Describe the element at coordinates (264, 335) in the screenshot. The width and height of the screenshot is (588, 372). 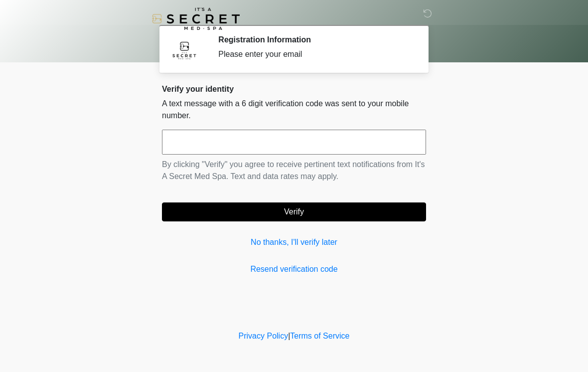
I see `a: Privacy Policy` at that location.